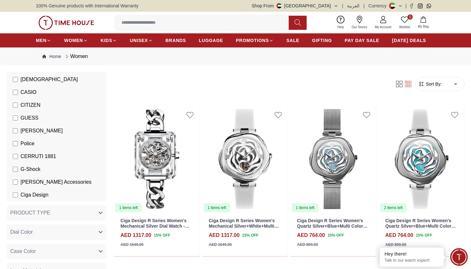 This screenshot has height=269, width=471. I want to click on span: PRODUCT TYPE, so click(30, 213).